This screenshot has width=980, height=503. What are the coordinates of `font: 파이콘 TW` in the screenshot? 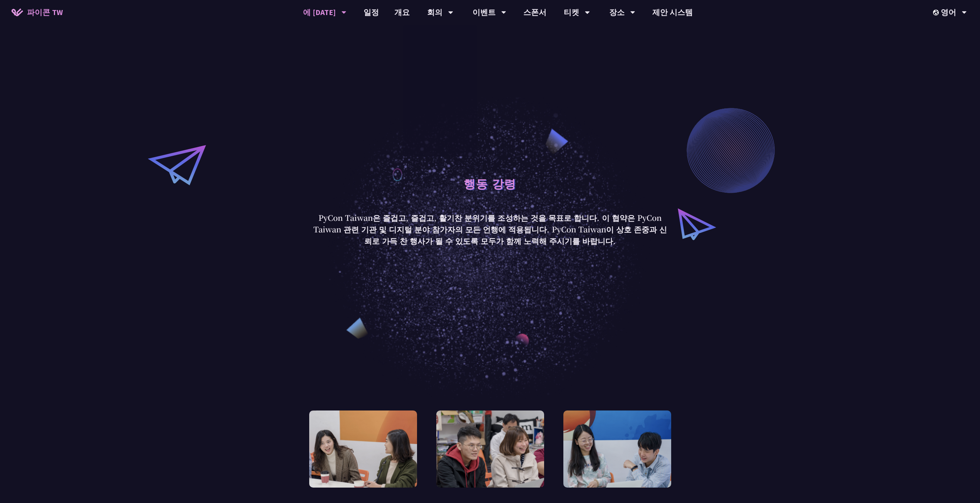 It's located at (45, 12).